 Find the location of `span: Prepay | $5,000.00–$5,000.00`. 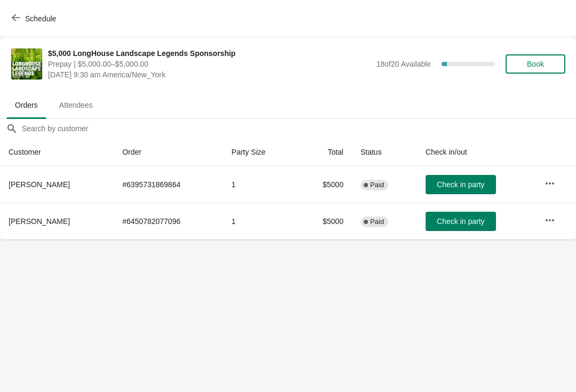

span: Prepay | $5,000.00–$5,000.00 is located at coordinates (209, 64).